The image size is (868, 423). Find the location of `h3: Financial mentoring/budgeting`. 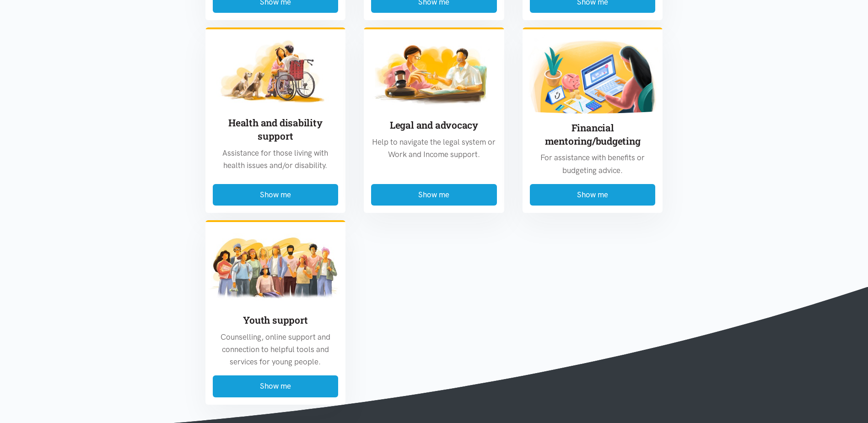

h3: Financial mentoring/budgeting is located at coordinates (593, 135).